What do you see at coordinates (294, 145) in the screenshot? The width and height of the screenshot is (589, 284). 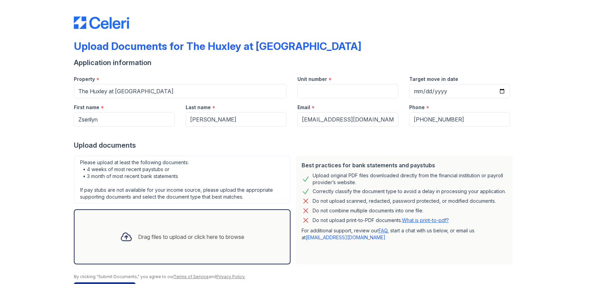 I see `div: Upload documents` at bounding box center [294, 145].